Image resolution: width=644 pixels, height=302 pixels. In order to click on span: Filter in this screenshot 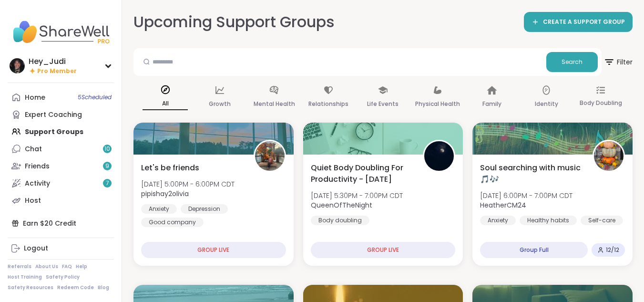, I will do `click(618, 62)`.